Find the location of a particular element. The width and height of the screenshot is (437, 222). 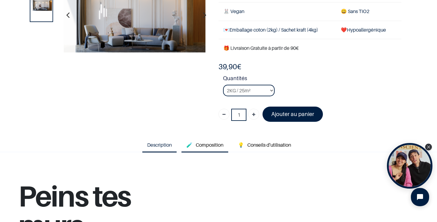

div: Open Tolstoy is located at coordinates (409, 166).